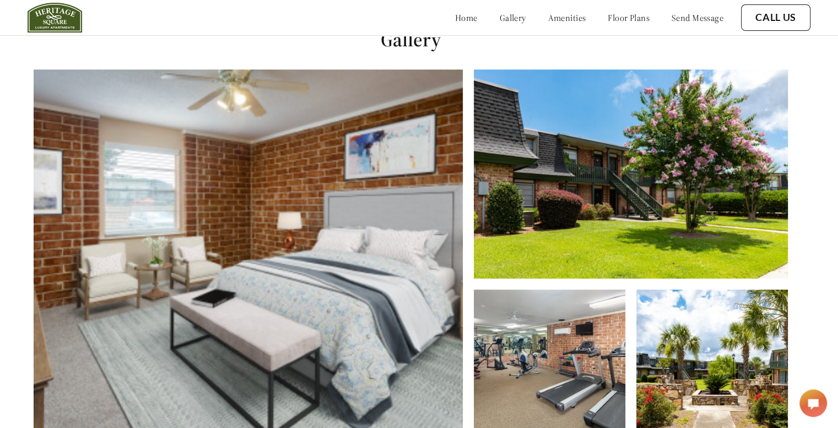  Describe the element at coordinates (513, 18) in the screenshot. I see `a: gallery` at that location.